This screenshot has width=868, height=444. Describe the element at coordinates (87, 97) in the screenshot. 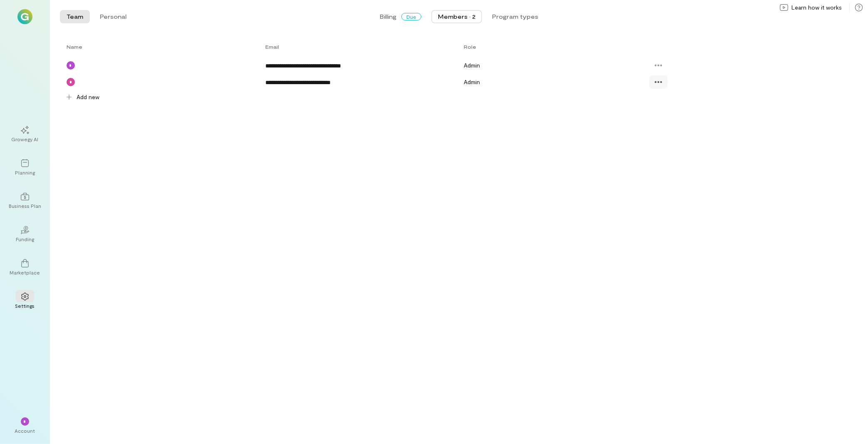

I see `span: Add new` at that location.